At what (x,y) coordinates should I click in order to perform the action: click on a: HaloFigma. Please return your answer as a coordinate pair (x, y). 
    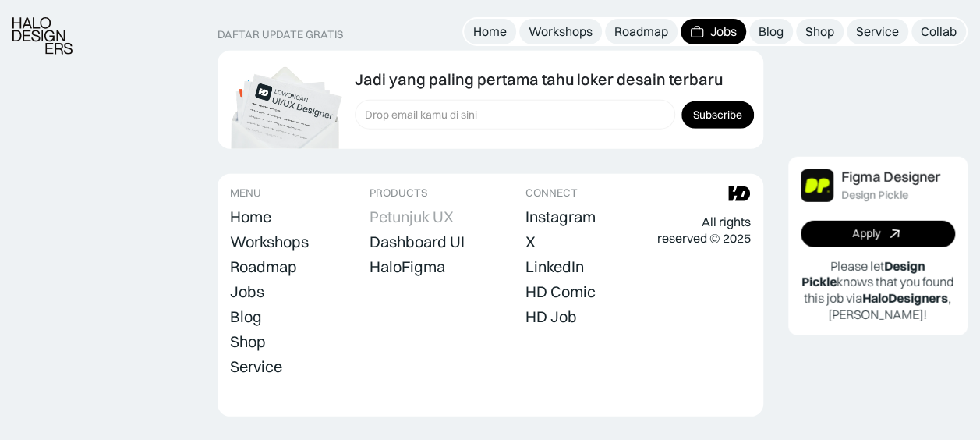
    Looking at the image, I should click on (407, 266).